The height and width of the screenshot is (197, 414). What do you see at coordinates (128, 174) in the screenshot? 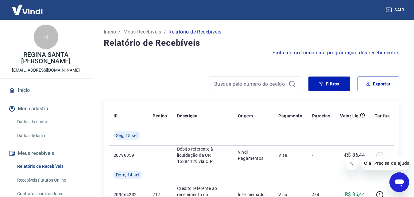
I see `span: Dom, 14 set` at bounding box center [128, 174].